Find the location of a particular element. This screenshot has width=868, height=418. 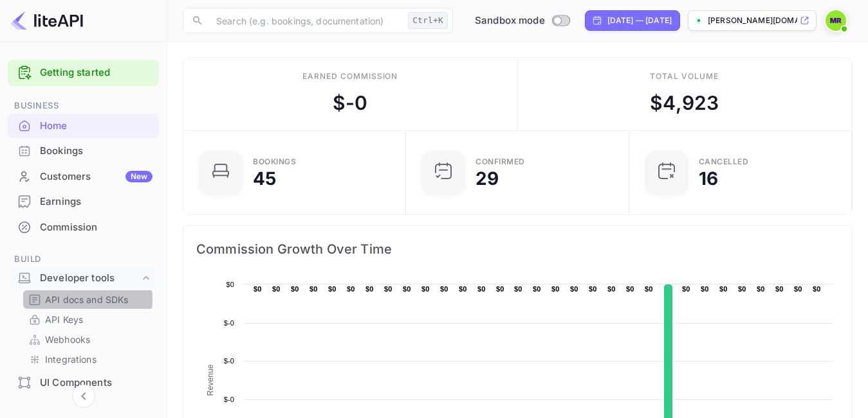

div: New is located at coordinates (139, 177).